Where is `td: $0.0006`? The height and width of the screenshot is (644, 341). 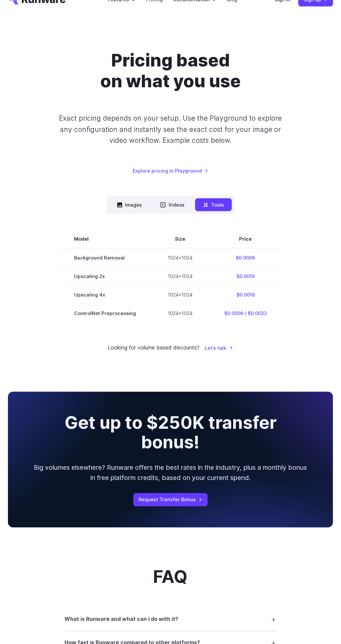
td: $0.0006 is located at coordinates (246, 258).